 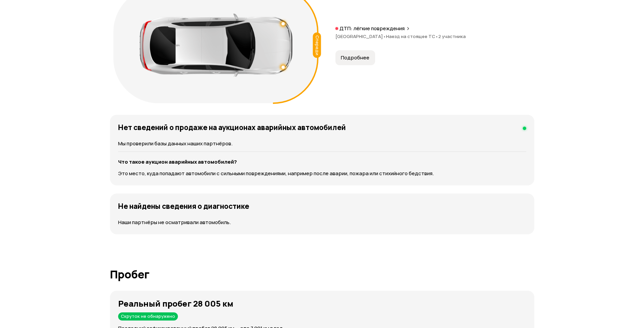 What do you see at coordinates (322, 274) in the screenshot?
I see `h1: Пробег` at bounding box center [322, 274].